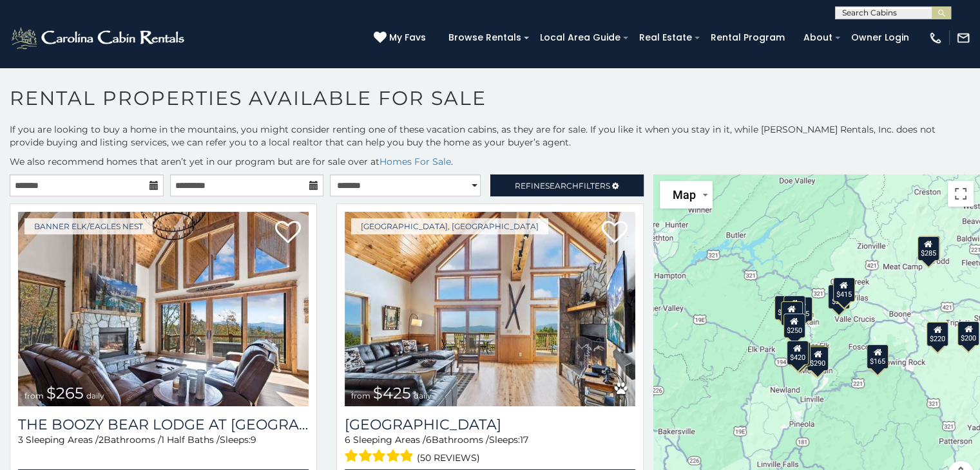 This screenshot has width=980, height=470. What do you see at coordinates (490, 425) in the screenshot?
I see `h3: Pinecone Manor` at bounding box center [490, 425].